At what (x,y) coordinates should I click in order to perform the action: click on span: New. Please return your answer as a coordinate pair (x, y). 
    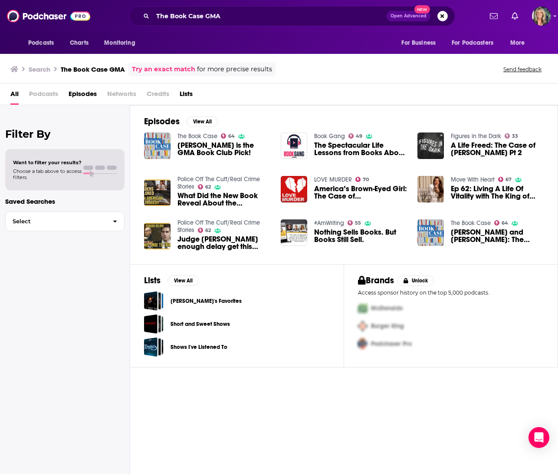
    Looking at the image, I should click on (422, 9).